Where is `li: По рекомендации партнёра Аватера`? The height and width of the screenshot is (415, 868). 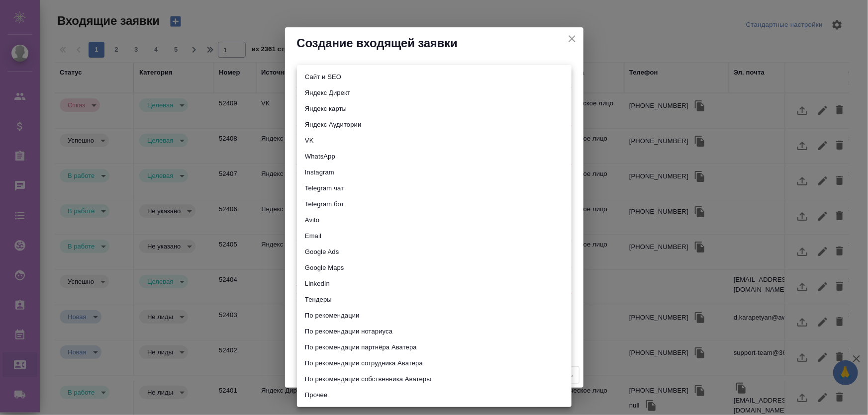
li: По рекомендации партнёра Аватера is located at coordinates (434, 347).